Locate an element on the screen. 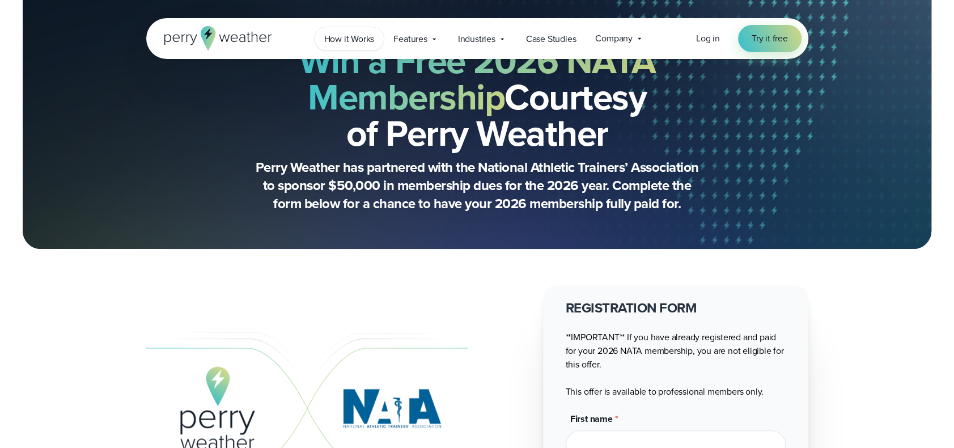 Image resolution: width=954 pixels, height=448 pixels. span: Company is located at coordinates (614, 39).